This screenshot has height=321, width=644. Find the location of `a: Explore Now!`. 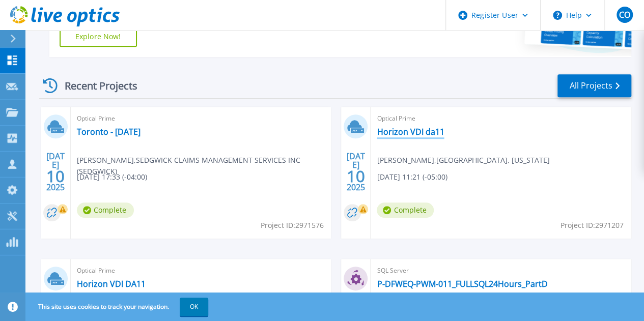

a: Explore Now! is located at coordinates (98, 37).